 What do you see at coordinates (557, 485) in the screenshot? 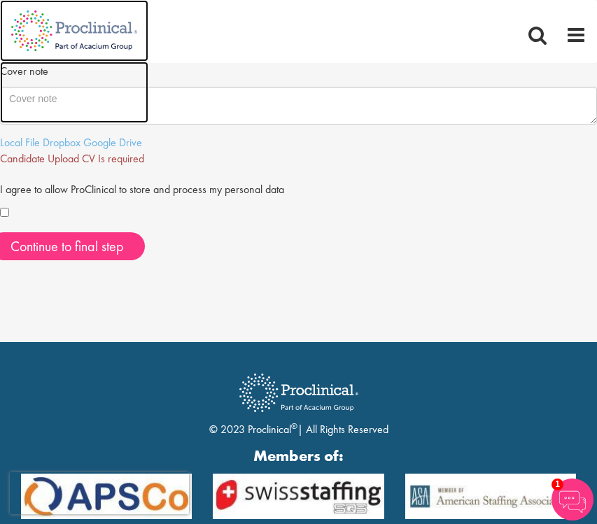
I see `span: 1` at bounding box center [557, 485].